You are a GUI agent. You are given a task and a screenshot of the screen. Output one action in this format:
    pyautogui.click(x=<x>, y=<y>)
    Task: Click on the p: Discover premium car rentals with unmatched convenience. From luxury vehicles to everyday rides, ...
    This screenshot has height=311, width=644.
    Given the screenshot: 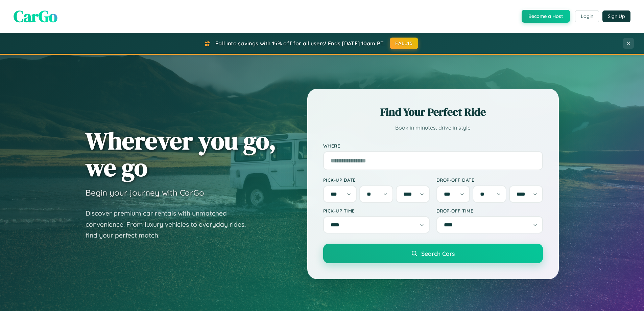 What is the action you would take?
    pyautogui.click(x=170, y=225)
    